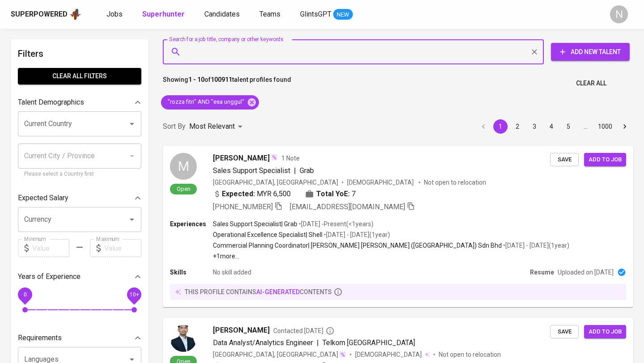  Describe the element at coordinates (80, 102) in the screenshot. I see `div: Talent Demographics` at that location.